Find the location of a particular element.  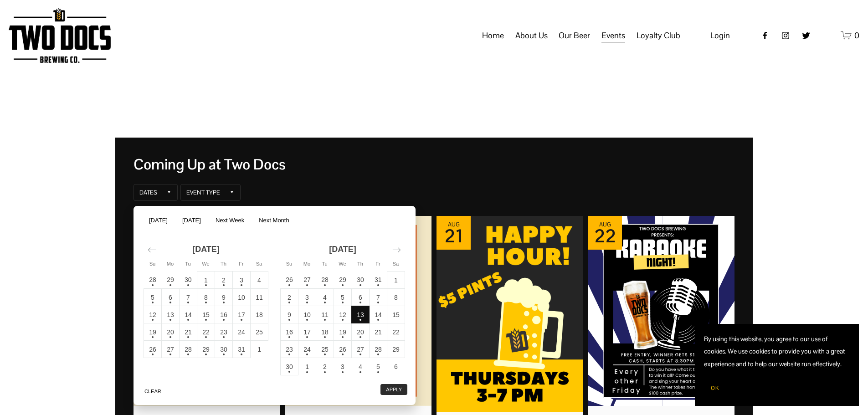

td: Choose Sunday, November 23, 2025 as your check-out date. It’s available. is located at coordinates (289, 350).